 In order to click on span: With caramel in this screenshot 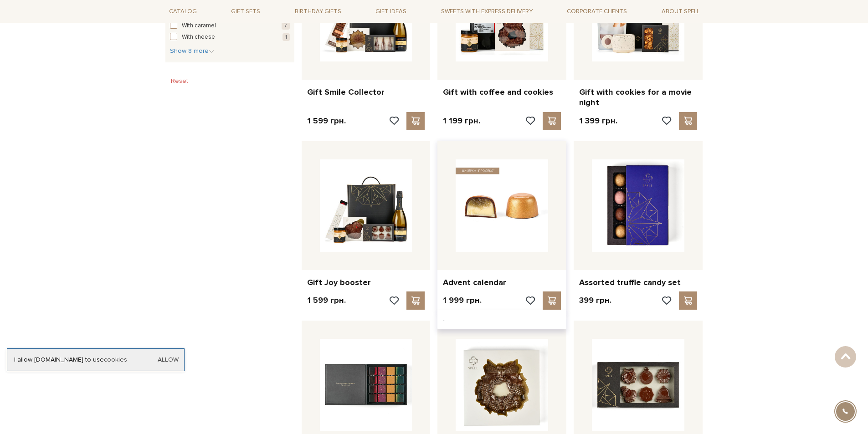, I will do `click(198, 26)`.